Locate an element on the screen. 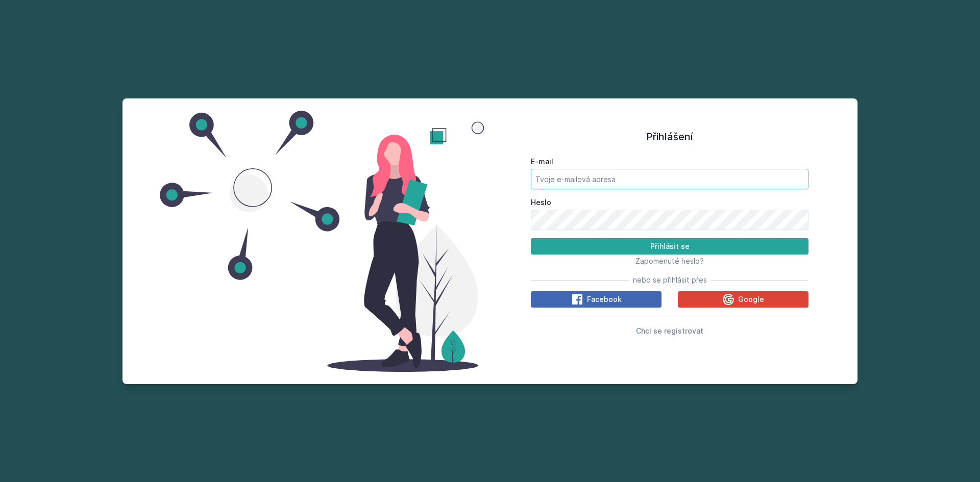  span: Google is located at coordinates (751, 299).